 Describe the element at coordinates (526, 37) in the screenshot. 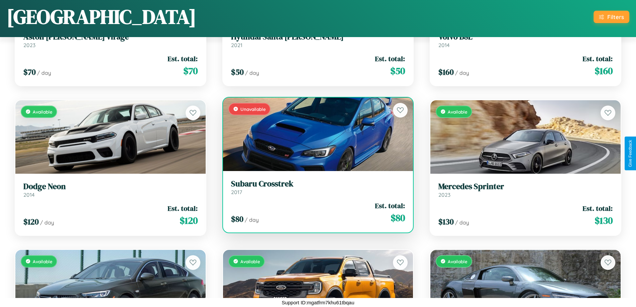

I see `h3: Volvo B8L` at that location.